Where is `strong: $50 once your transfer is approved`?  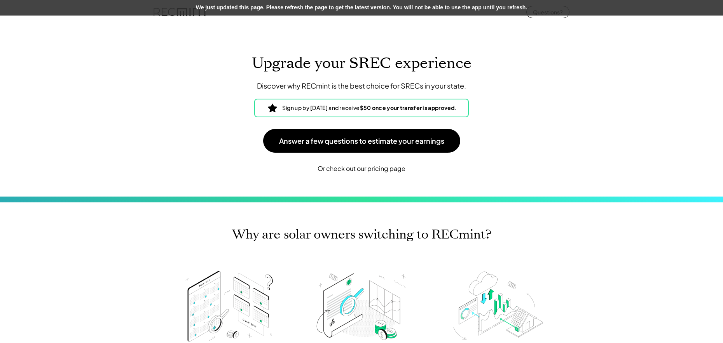 strong: $50 once your transfer is approved is located at coordinates (407, 108).